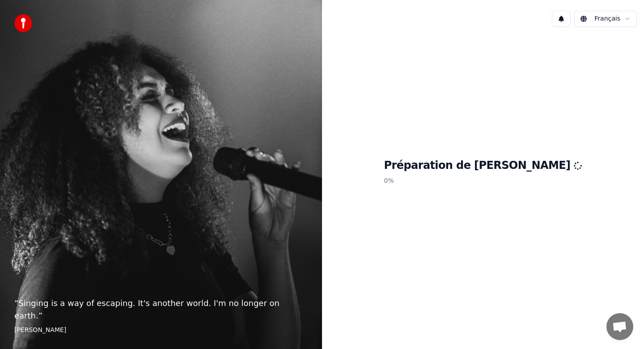  I want to click on p: “ Singing is a way of escaping. It's another world. I'm no longer on earth. ”, so click(161, 310).